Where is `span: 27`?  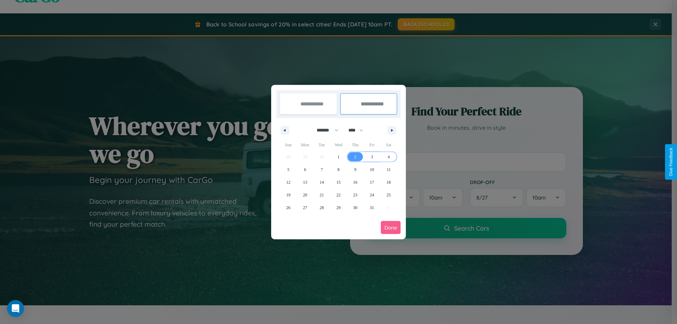 span: 27 is located at coordinates (305, 208).